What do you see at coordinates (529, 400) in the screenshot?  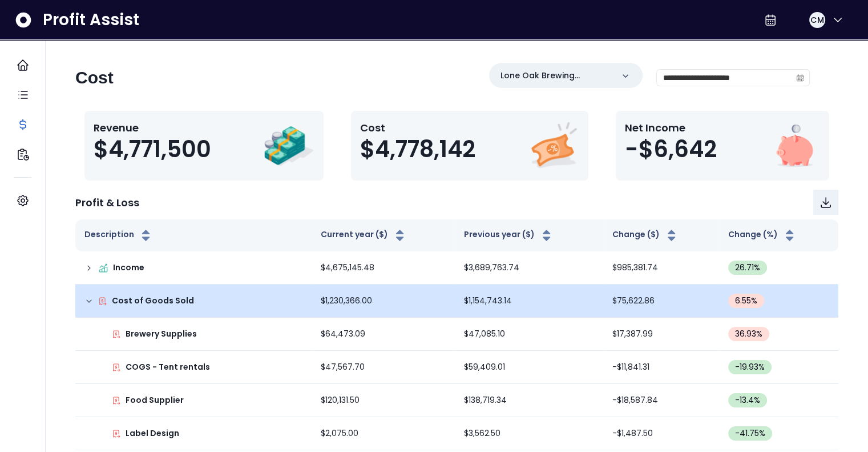 I see `td: $138,719.34` at bounding box center [529, 400].